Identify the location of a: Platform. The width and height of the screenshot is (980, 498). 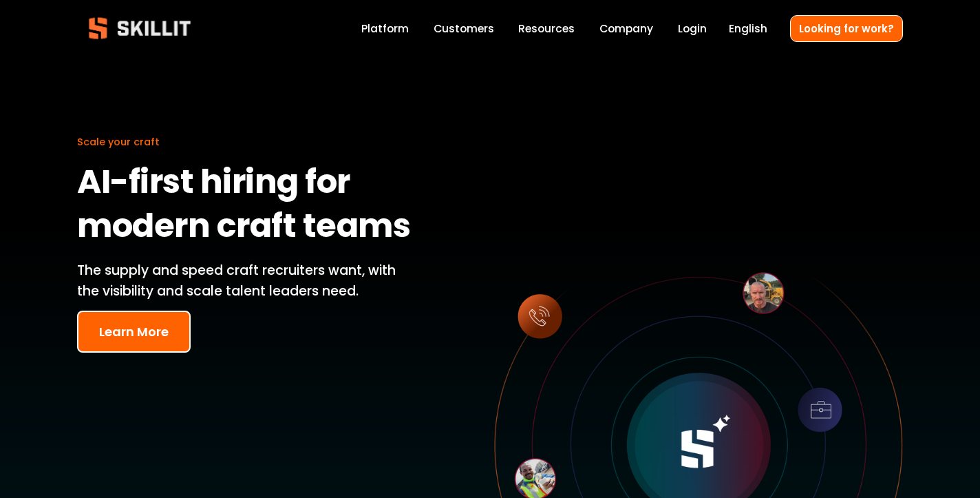
(384, 29).